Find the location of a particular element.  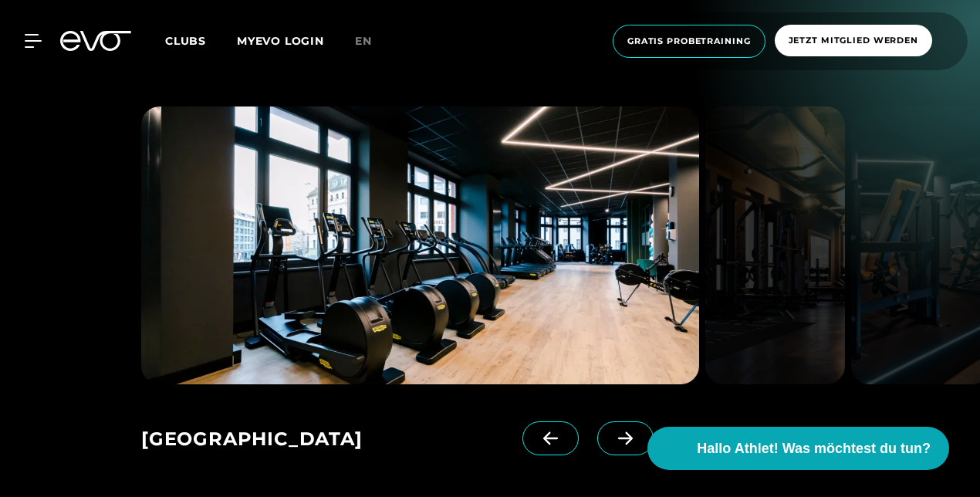

span: Jetzt Mitglied werden is located at coordinates (854, 40).